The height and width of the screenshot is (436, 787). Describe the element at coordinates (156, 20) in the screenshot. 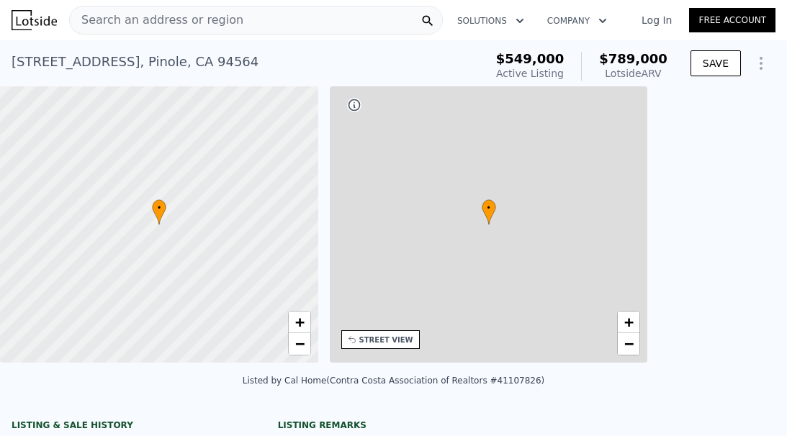

I see `span: Search an address or region` at that location.